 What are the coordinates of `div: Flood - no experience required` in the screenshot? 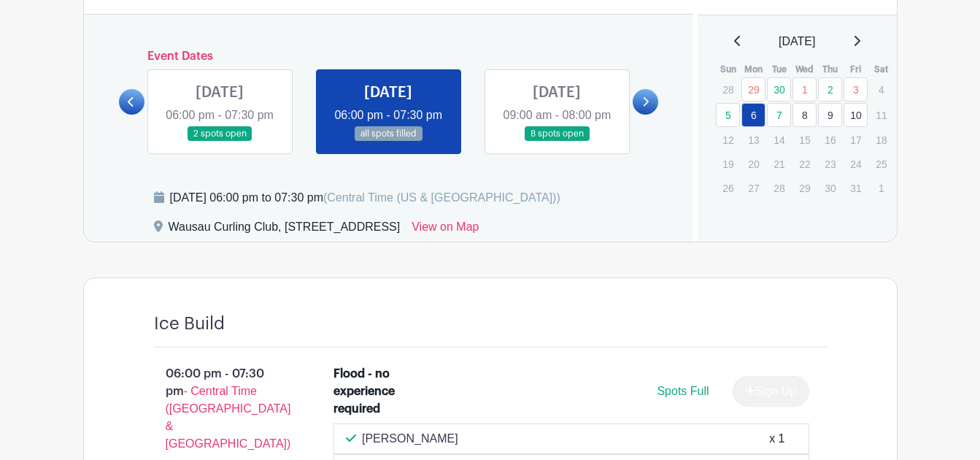 It's located at (383, 391).